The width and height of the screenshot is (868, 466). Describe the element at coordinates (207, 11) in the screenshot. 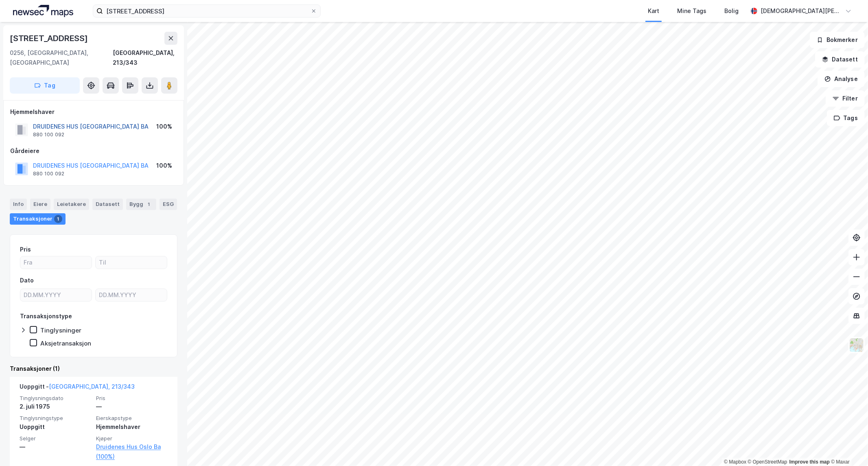

I see `input: Søk på adresse, matrikkel, gårdeiere, leietakere eller personer` at that location.